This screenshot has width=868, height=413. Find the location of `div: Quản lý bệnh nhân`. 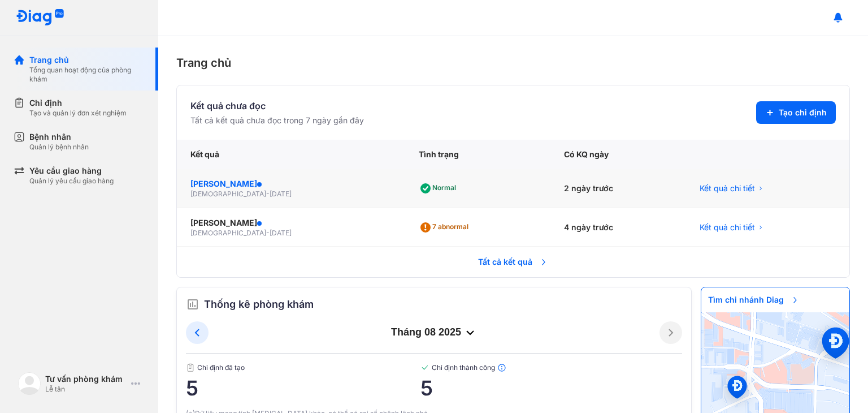

div: Quản lý bệnh nhân is located at coordinates (59, 147).